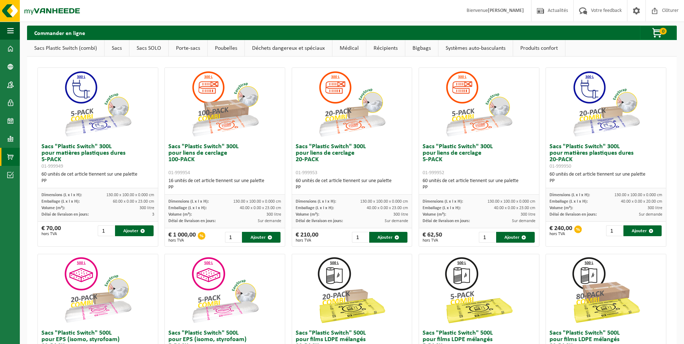  What do you see at coordinates (352, 104) in the screenshot?
I see `img: 01-999953` at bounding box center [352, 104].